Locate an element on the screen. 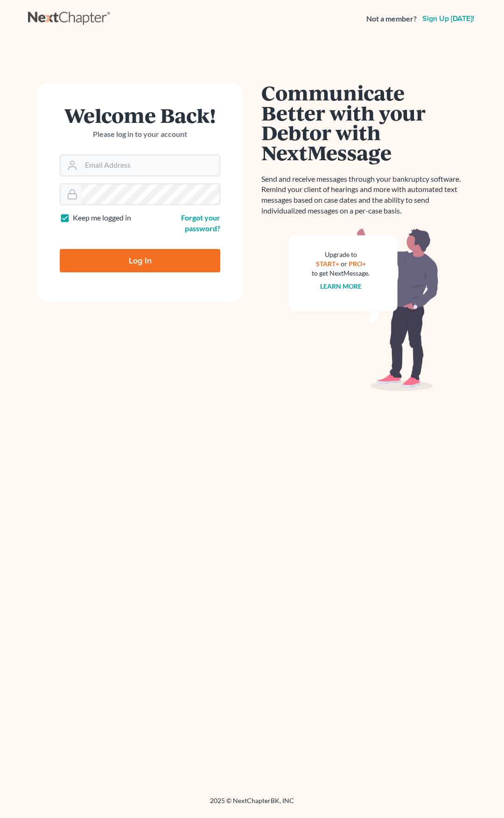  p: Send and receive messages through your bankruptcy software. Remind your client of hearings and mo... is located at coordinates (364, 194).